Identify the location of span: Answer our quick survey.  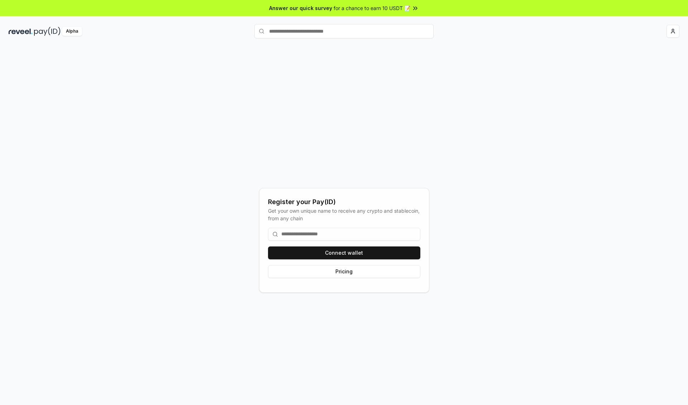
(301, 8).